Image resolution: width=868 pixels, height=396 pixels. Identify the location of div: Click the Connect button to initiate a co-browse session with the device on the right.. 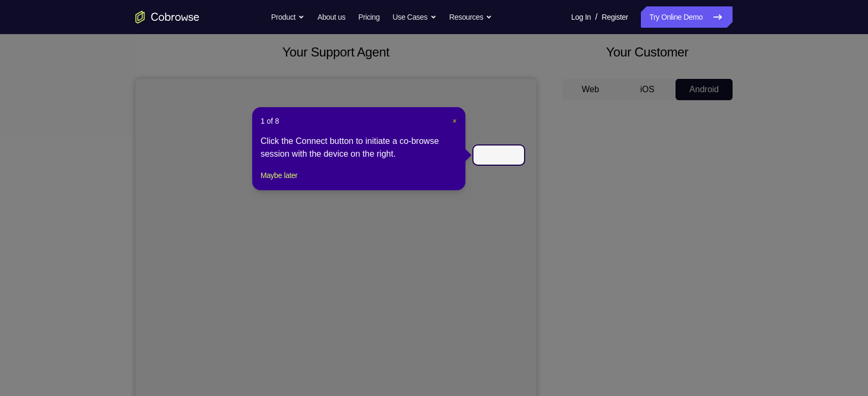
(359, 148).